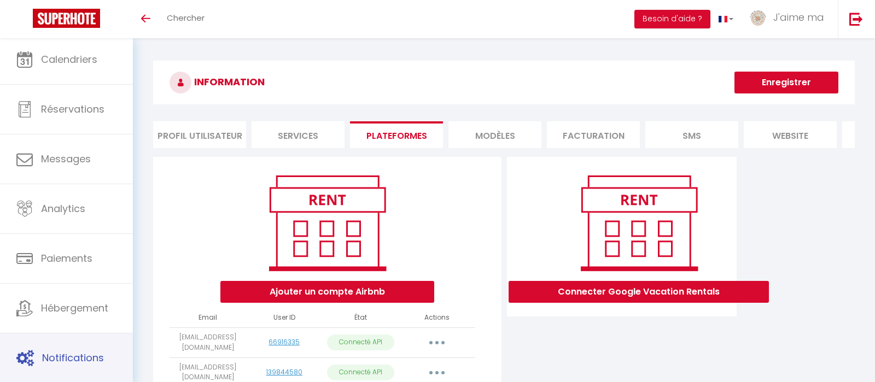  Describe the element at coordinates (856, 19) in the screenshot. I see `img: logout` at that location.